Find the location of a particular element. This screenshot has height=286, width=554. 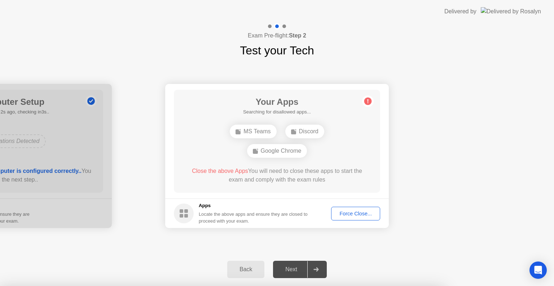

div: Locate the above apps and ensure they are closed to proceed with your exam. is located at coordinates (253, 218).